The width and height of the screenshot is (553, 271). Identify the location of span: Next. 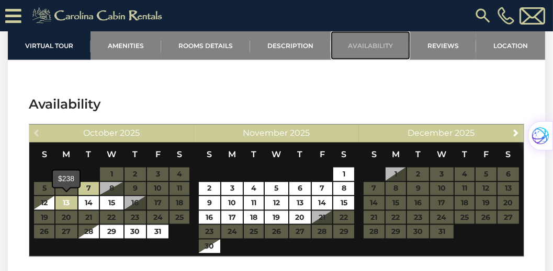
(516, 133).